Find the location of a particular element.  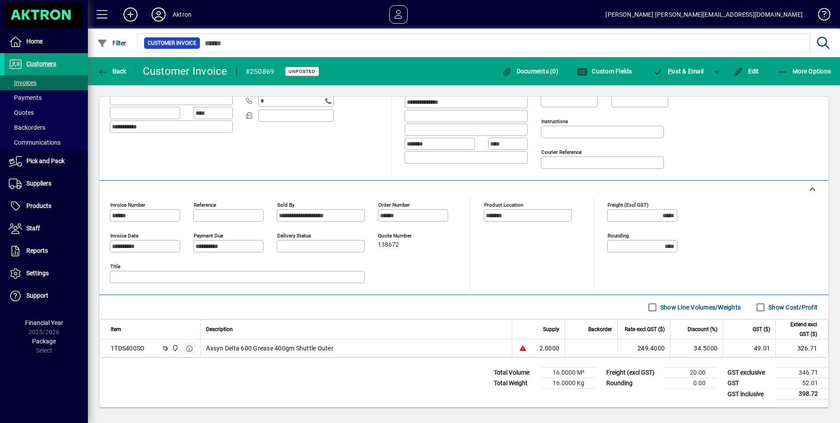

span: Custom Fields is located at coordinates (605, 71).